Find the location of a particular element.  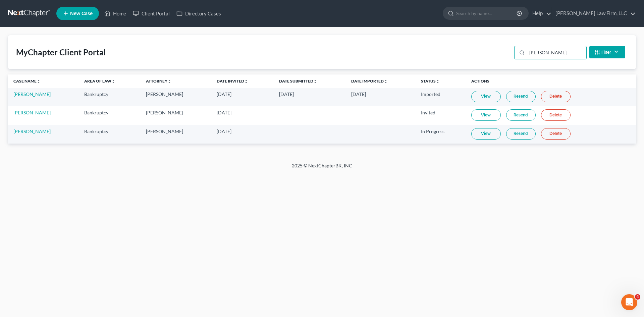

a: Statusunfold_more is located at coordinates (430, 81).